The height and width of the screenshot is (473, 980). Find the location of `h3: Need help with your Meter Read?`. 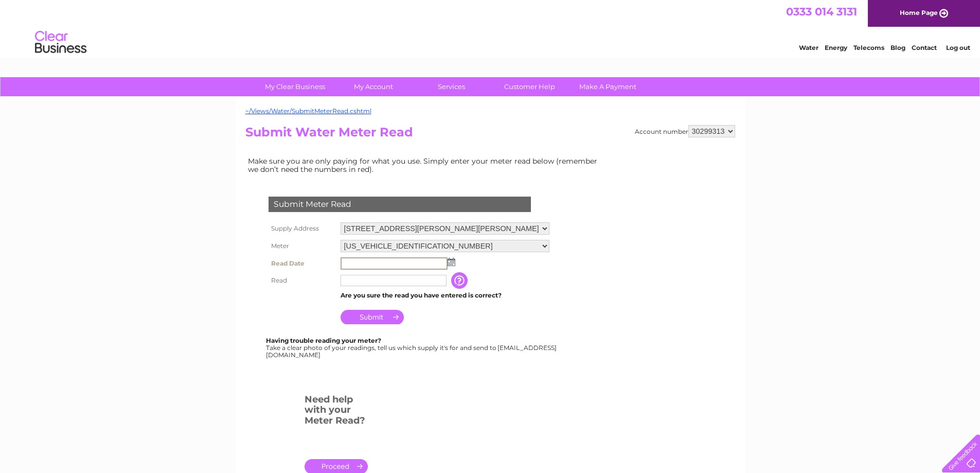

h3: Need help with your Meter Read? is located at coordinates (336, 412).